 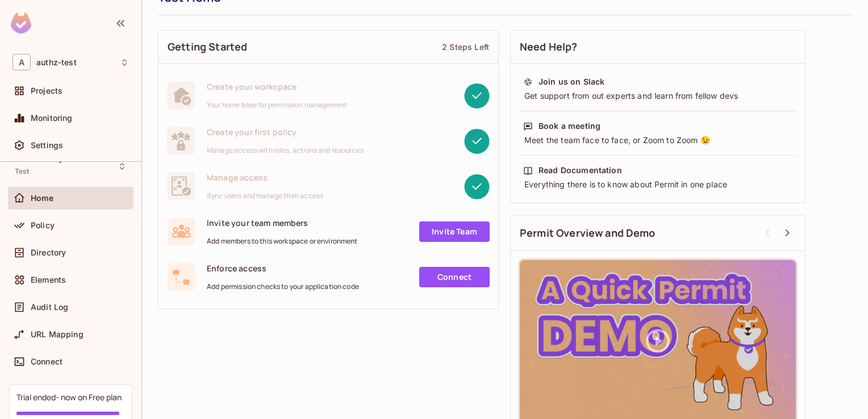 What do you see at coordinates (49, 307) in the screenshot?
I see `span: Audit Log` at bounding box center [49, 307].